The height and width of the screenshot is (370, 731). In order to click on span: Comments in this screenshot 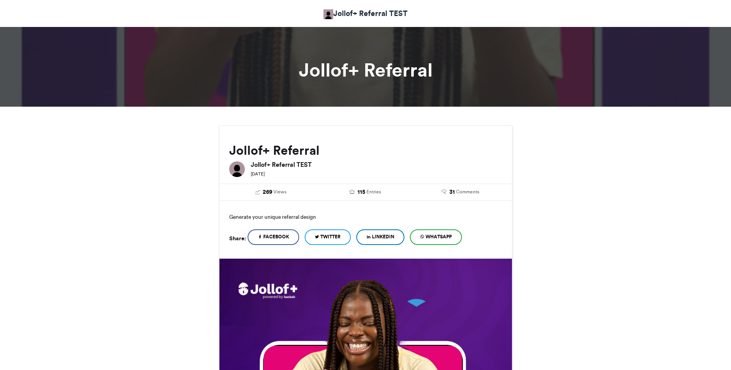, I will do `click(467, 192)`.